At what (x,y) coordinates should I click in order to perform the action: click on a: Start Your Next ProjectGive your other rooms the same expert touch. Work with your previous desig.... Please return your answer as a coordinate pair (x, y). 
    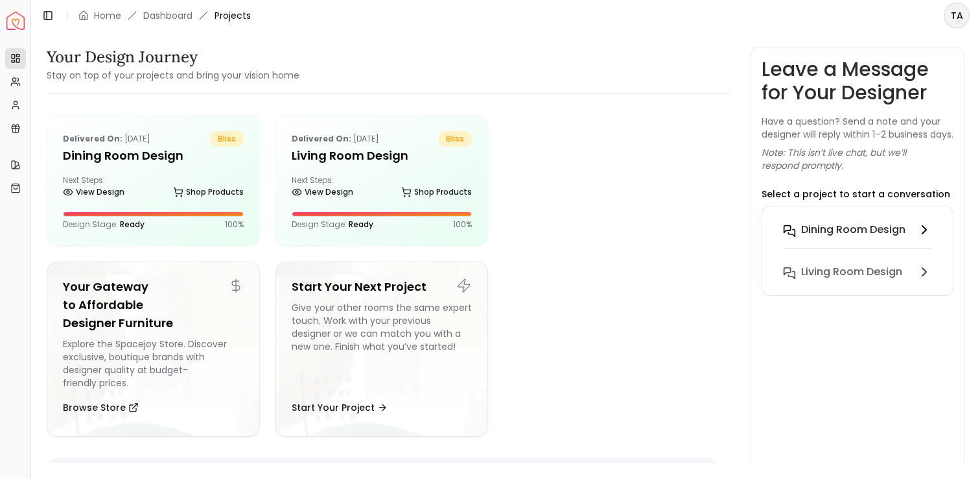
    Looking at the image, I should click on (382, 349).